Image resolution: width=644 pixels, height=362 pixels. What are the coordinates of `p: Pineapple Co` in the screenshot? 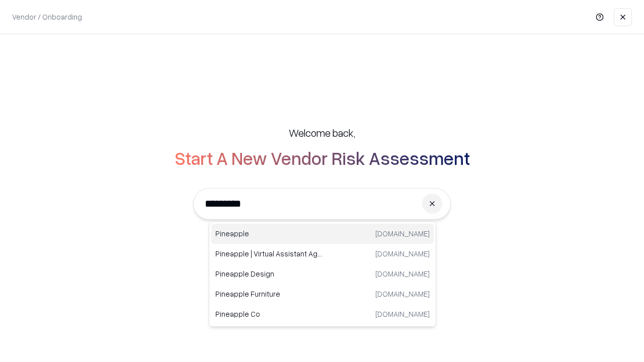 It's located at (269, 313).